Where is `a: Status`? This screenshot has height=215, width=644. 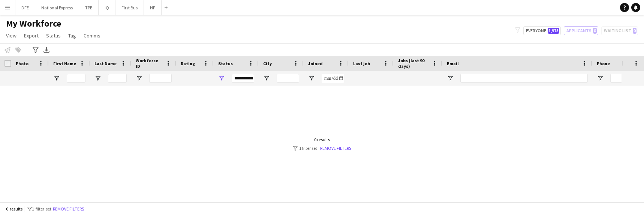
a: Status is located at coordinates (53, 36).